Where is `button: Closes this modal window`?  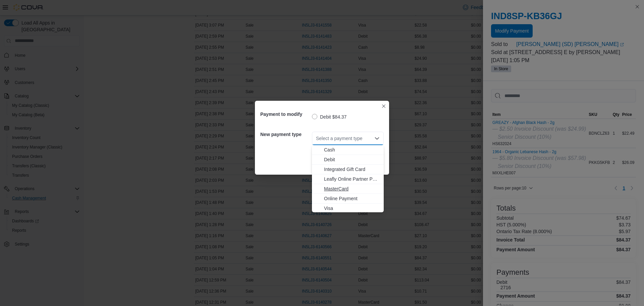
button: Closes this modal window is located at coordinates (383, 106).